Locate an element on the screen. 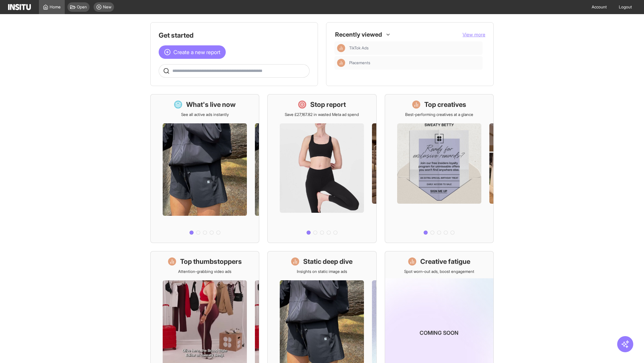 The image size is (644, 363). a: What's live nowSee all active ads instantly is located at coordinates (205, 168).